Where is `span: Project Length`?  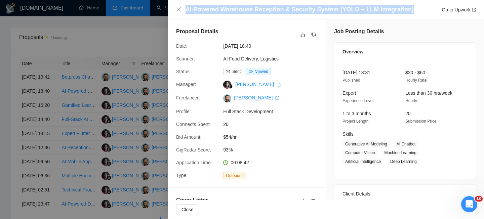 span: Project Length is located at coordinates (355, 121).